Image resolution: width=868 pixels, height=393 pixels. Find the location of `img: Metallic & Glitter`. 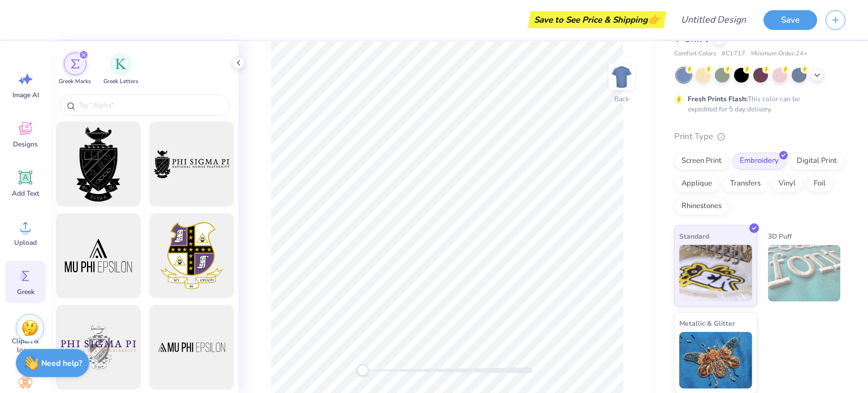

img: Metallic & Glitter is located at coordinates (715, 360).